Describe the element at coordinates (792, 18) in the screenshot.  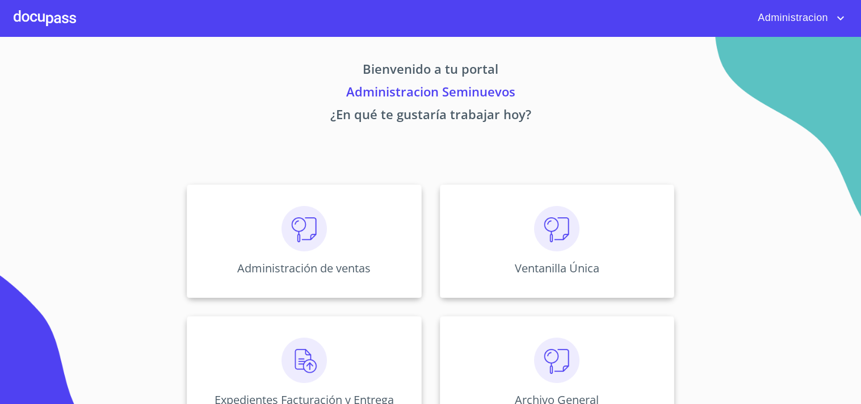
I see `span: Administracion` at that location.